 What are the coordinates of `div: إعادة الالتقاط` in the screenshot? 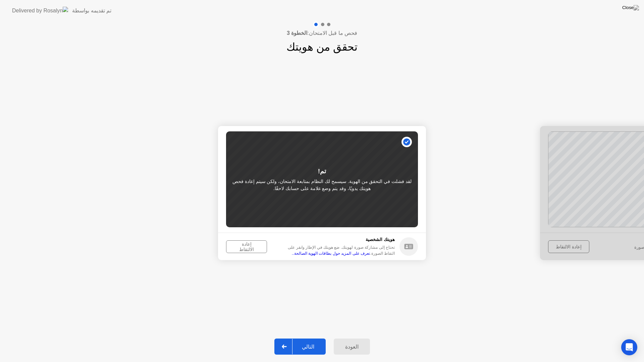 It's located at (247, 246).